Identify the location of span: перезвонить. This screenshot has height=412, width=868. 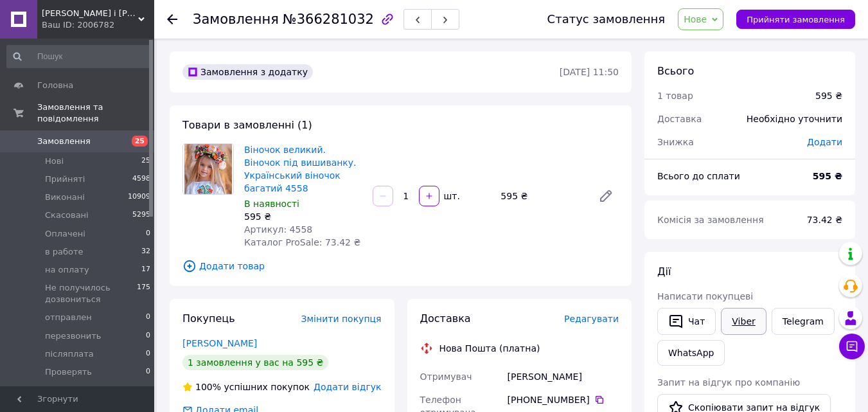
(73, 336).